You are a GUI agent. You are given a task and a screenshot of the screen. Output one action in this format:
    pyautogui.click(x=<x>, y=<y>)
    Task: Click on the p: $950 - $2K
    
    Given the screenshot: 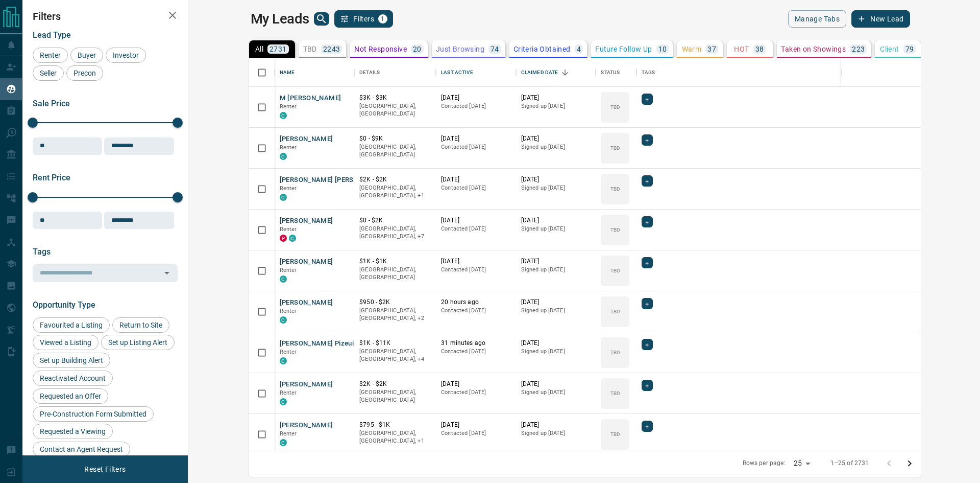 What is the action you would take?
    pyautogui.click(x=395, y=302)
    